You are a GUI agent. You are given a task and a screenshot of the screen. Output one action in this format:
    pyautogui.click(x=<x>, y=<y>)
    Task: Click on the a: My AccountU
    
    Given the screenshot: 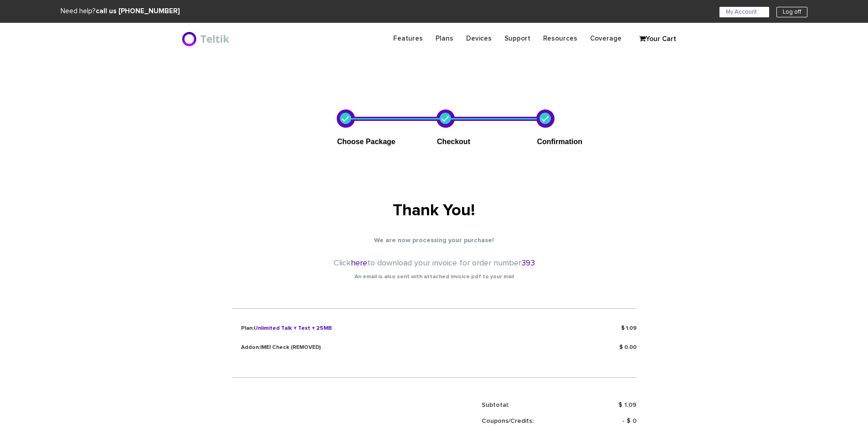 What is the action you would take?
    pyautogui.click(x=744, y=12)
    